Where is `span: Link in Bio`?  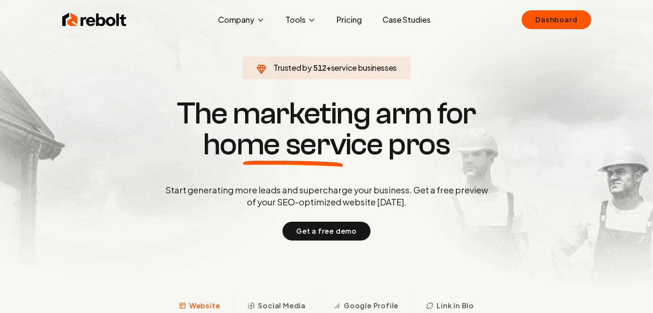 span: Link in Bio is located at coordinates (455, 306).